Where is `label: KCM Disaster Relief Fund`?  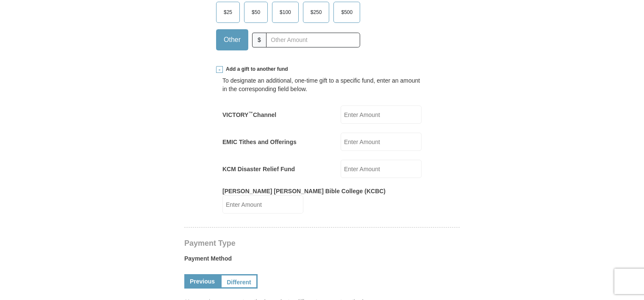
label: KCM Disaster Relief Fund is located at coordinates (259, 169).